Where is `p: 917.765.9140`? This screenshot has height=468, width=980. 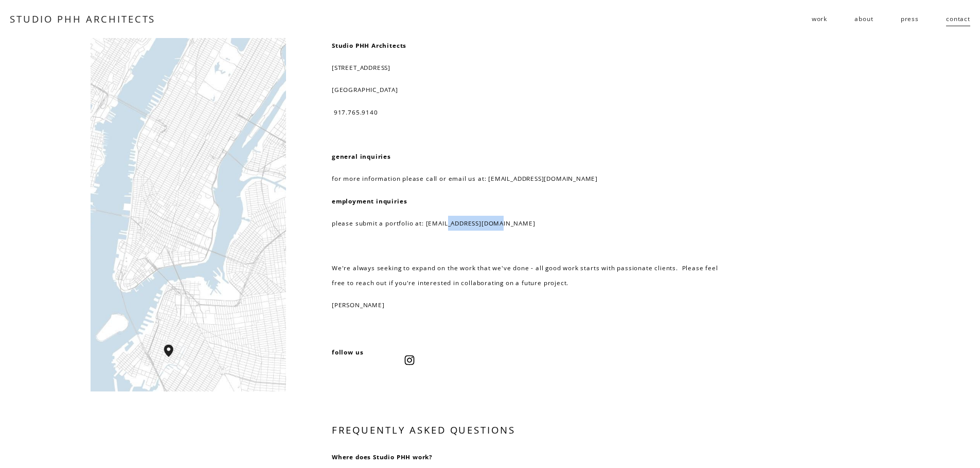 p: 917.765.9140 is located at coordinates (530, 112).